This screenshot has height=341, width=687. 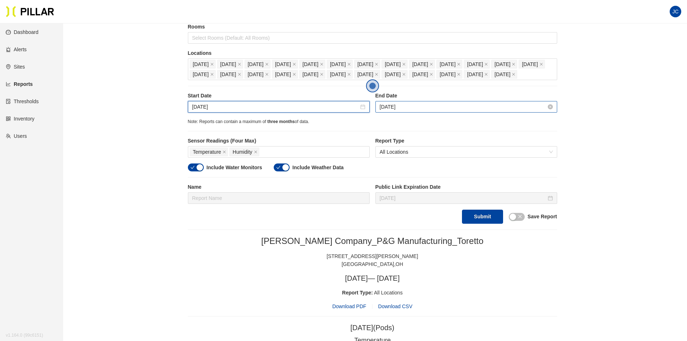 What do you see at coordinates (20, 119) in the screenshot?
I see `a: qrcodeInventory` at bounding box center [20, 119].